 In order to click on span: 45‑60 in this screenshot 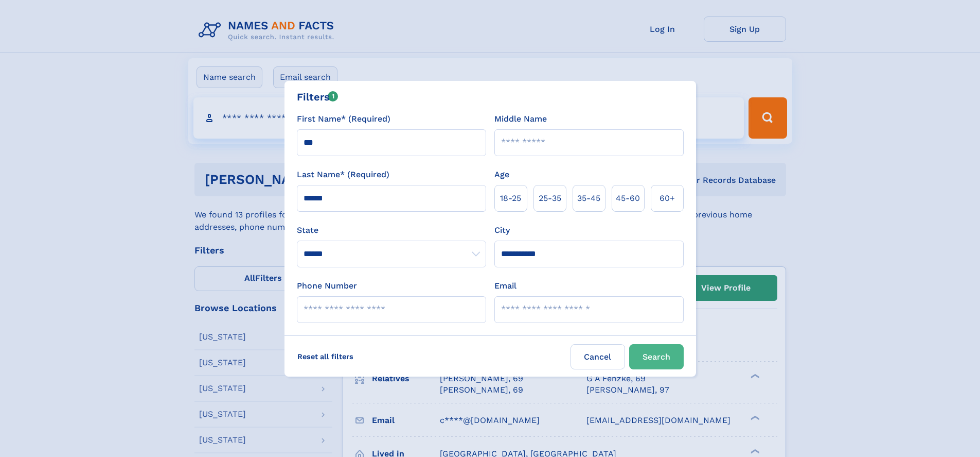, I will do `click(628, 198)`.